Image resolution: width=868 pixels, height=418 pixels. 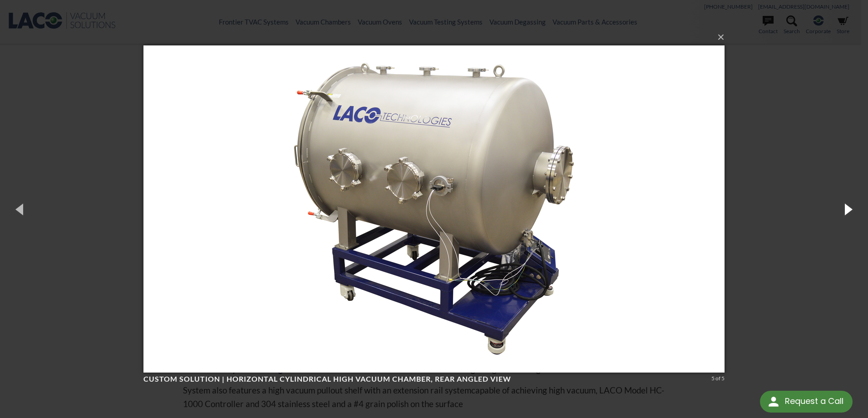 What do you see at coordinates (434, 209) in the screenshot?
I see `img: Custom Solution | Horizontal Cylindrical High Vacuum Chamber, rear angled view` at bounding box center [434, 209].